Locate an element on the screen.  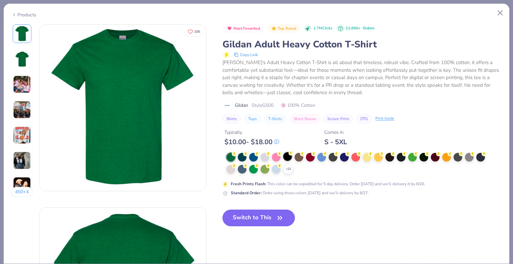
span: Most Favorited is located at coordinates (247, 28).